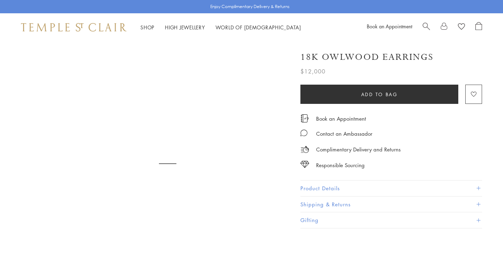 The height and width of the screenshot is (270, 503). What do you see at coordinates (426, 27) in the screenshot?
I see `a: Search` at bounding box center [426, 27].